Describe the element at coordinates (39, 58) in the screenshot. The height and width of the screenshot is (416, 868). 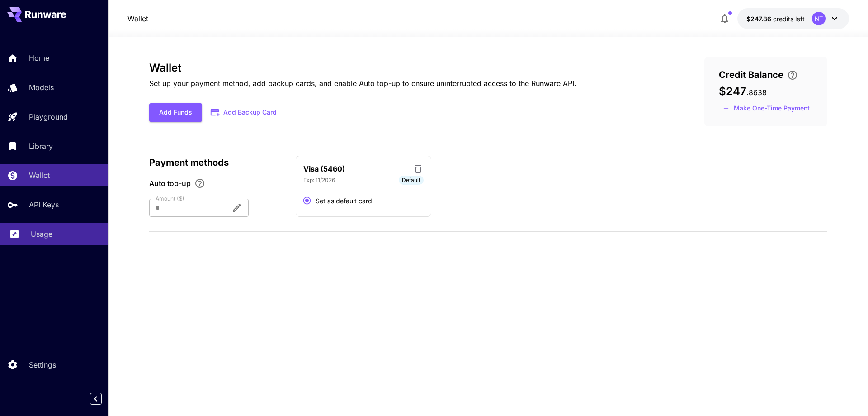
I see `p: Home` at that location.